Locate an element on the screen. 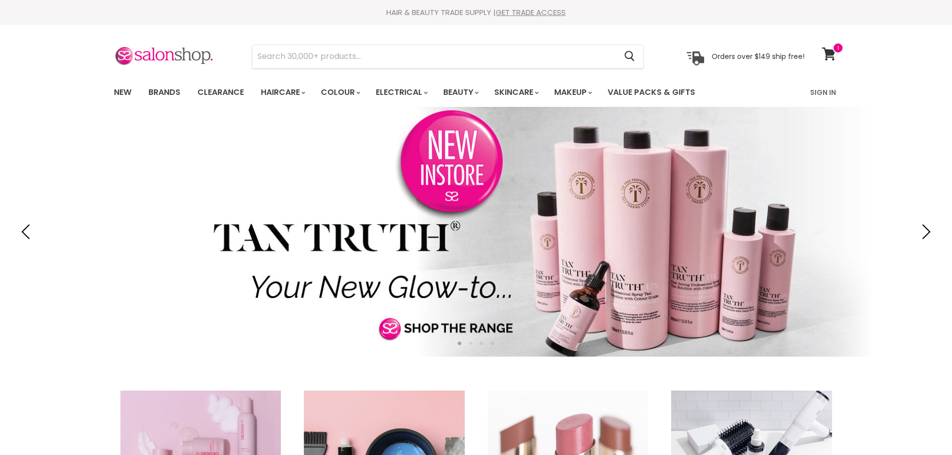 This screenshot has height=455, width=952. ul: Main menu is located at coordinates (430, 92).